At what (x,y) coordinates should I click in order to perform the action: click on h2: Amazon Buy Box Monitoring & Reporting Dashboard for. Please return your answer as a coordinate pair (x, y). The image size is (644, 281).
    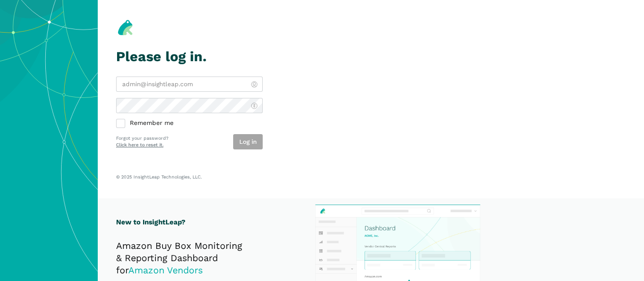
    Looking at the image, I should click on (231, 258).